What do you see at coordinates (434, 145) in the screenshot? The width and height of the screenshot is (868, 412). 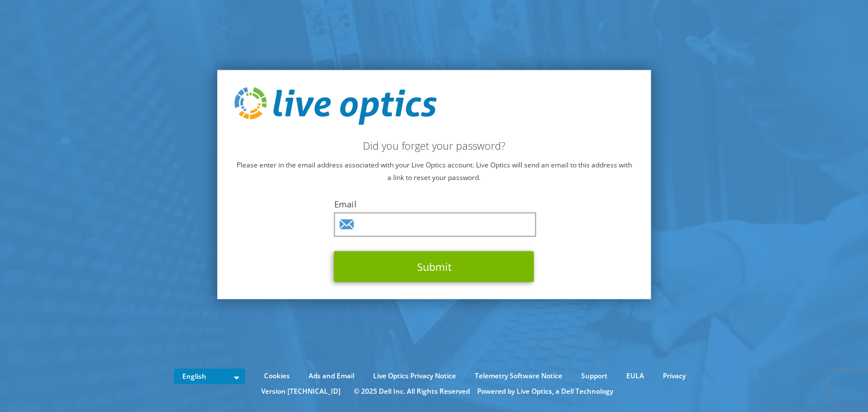 I see `h2: Did you forget your password?` at bounding box center [434, 145].